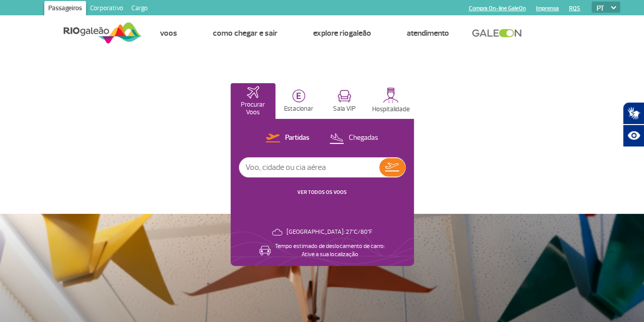 The width and height of the screenshot is (644, 322). I want to click on img: vipRoom.svg, so click(344, 96).